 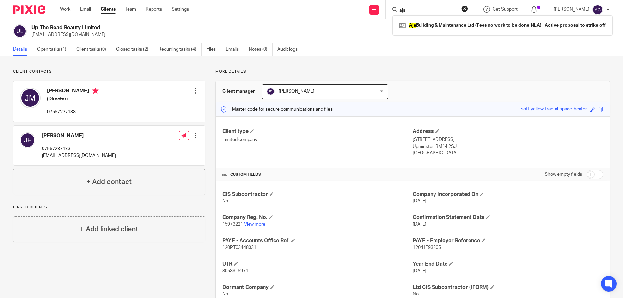 What do you see at coordinates (180, 9) in the screenshot?
I see `a: Settings` at bounding box center [180, 9].